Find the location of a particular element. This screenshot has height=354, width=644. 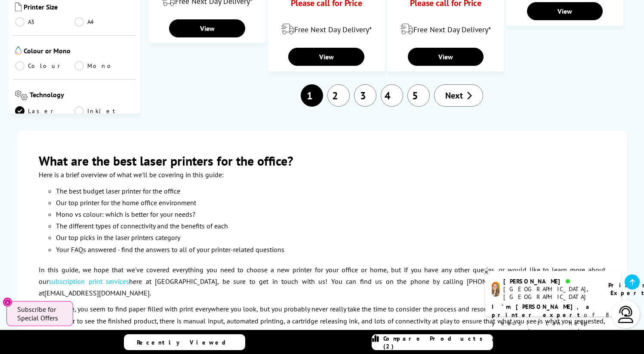

li: Our top picks in the laser printers category is located at coordinates (330, 237).